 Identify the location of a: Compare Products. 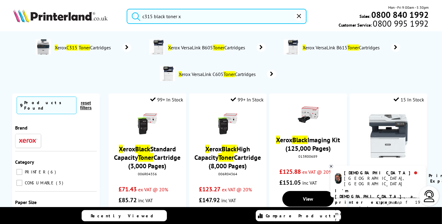
(298, 215).